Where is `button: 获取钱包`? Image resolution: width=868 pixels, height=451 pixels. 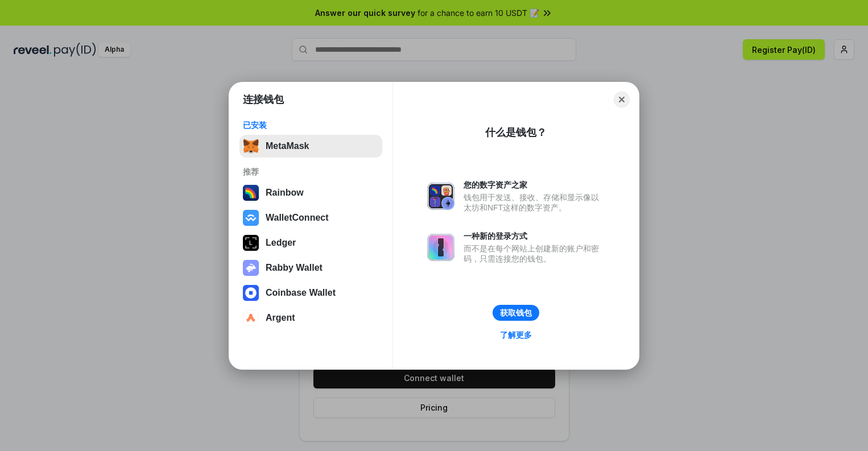
button: 获取钱包 is located at coordinates (516, 313).